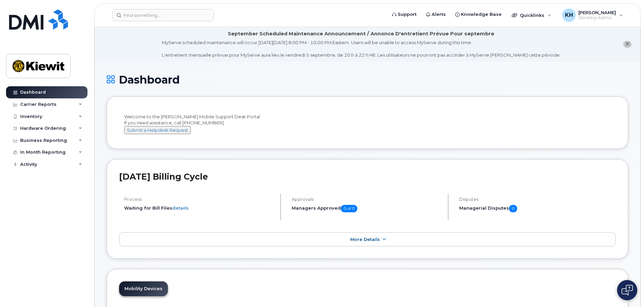 Image resolution: width=644 pixels, height=307 pixels. What do you see at coordinates (367, 209) in the screenshot?
I see `h5: Managers Approved` at bounding box center [367, 209].